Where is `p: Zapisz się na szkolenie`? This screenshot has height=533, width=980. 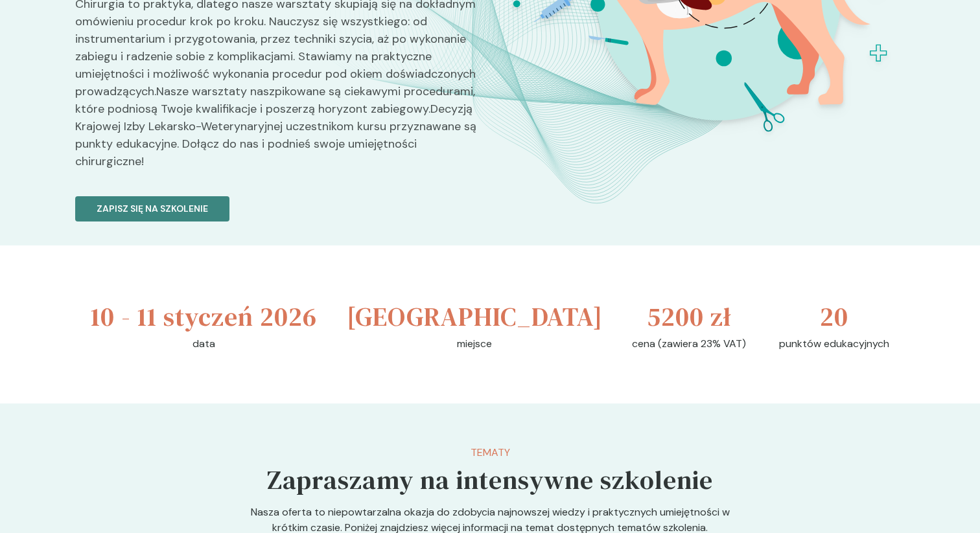 p: Zapisz się na szkolenie is located at coordinates (152, 209).